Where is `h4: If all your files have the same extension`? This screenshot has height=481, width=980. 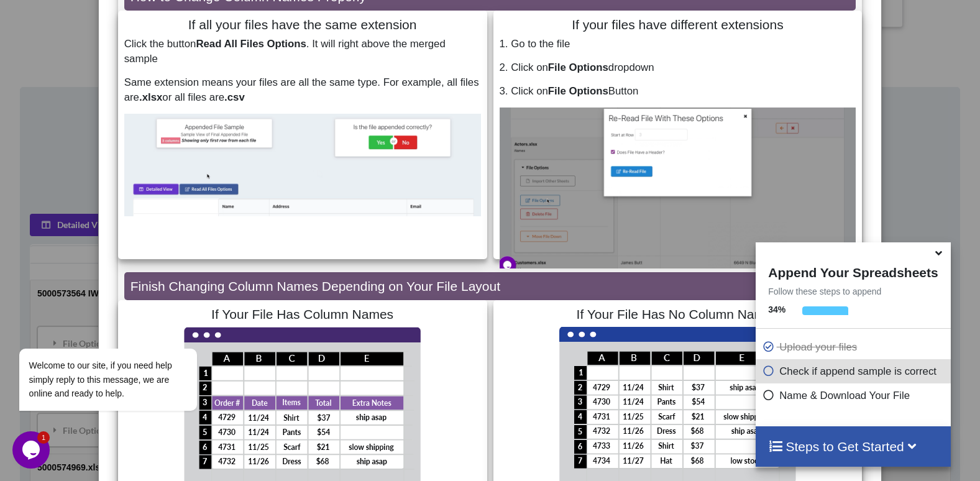
h4: If all your files have the same extension is located at coordinates (303, 24).